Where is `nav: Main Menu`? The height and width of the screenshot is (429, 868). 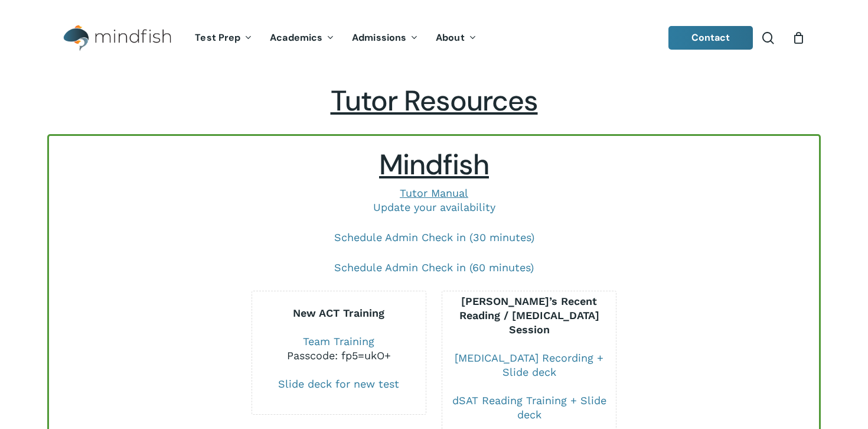 nav: Main Menu is located at coordinates (335, 38).